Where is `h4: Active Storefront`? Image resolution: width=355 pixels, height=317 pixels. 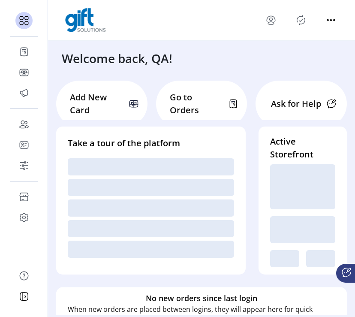
h4: Active Storefront is located at coordinates (302, 148).